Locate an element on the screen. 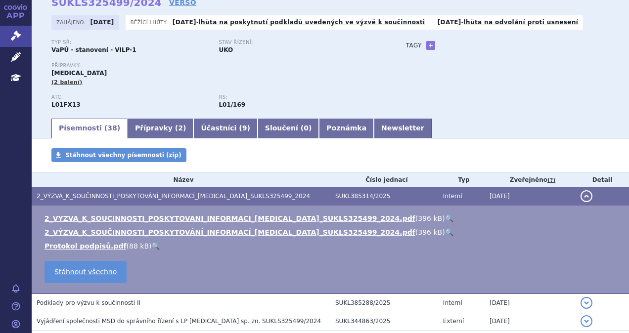  span: 38 is located at coordinates (112, 128).